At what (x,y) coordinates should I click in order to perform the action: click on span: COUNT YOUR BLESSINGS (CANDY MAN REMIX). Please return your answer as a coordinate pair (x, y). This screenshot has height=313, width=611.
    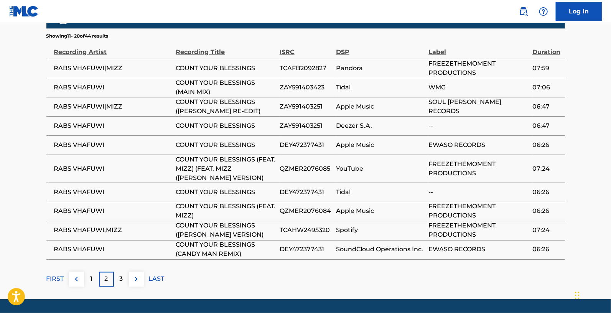
    Looking at the image, I should click on (226, 250).